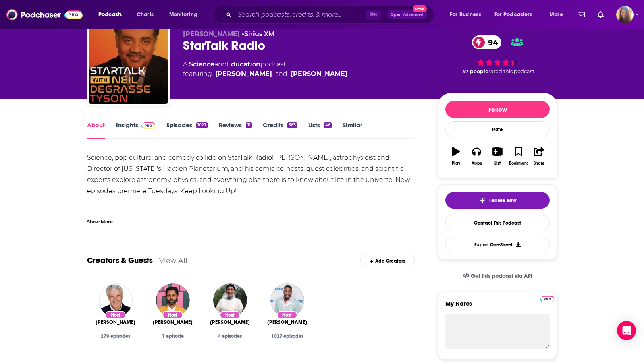 The width and height of the screenshot is (644, 364). What do you see at coordinates (498, 109) in the screenshot?
I see `button: Follow` at bounding box center [498, 109].